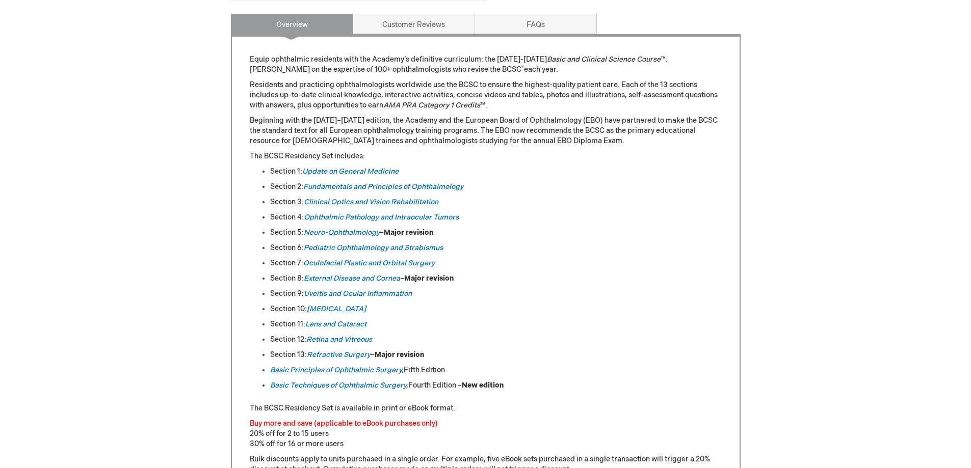 The image size is (971, 468). What do you see at coordinates (496, 218) in the screenshot?
I see `li: Section 4:` at bounding box center [496, 218].